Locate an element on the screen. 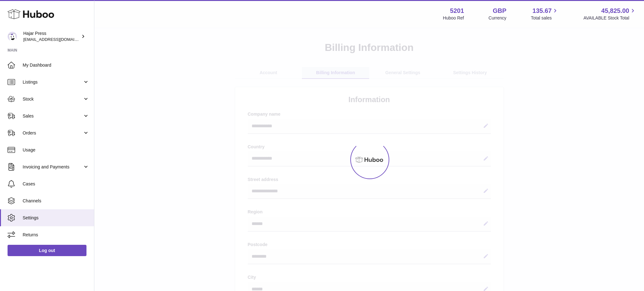  span: Invoicing and Payments is located at coordinates (53, 167).